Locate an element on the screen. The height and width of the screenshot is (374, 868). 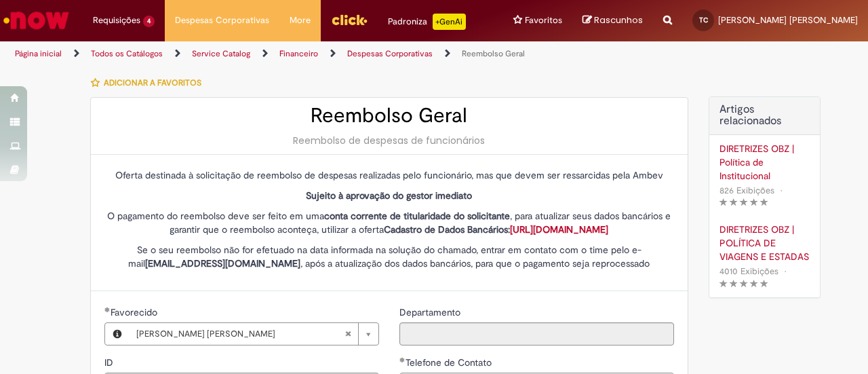
div: Reembolso de despesas de funcionários is located at coordinates (389, 141).